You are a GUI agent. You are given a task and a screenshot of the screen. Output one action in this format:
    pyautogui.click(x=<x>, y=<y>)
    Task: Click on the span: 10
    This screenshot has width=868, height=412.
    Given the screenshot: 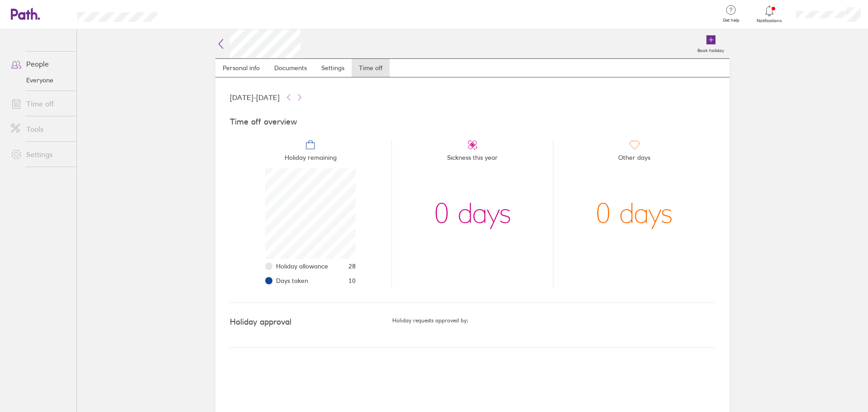 What is the action you would take?
    pyautogui.click(x=352, y=281)
    